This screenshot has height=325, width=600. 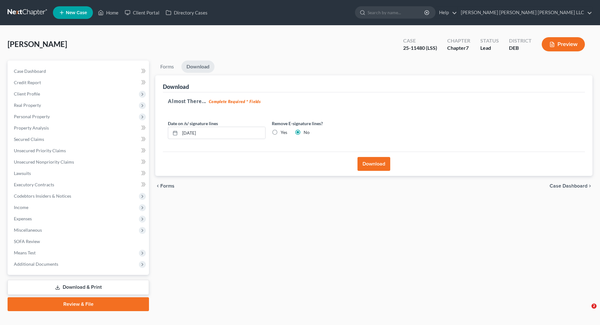 What do you see at coordinates (40, 150) in the screenshot?
I see `span: Unsecured Priority Claims` at bounding box center [40, 150].